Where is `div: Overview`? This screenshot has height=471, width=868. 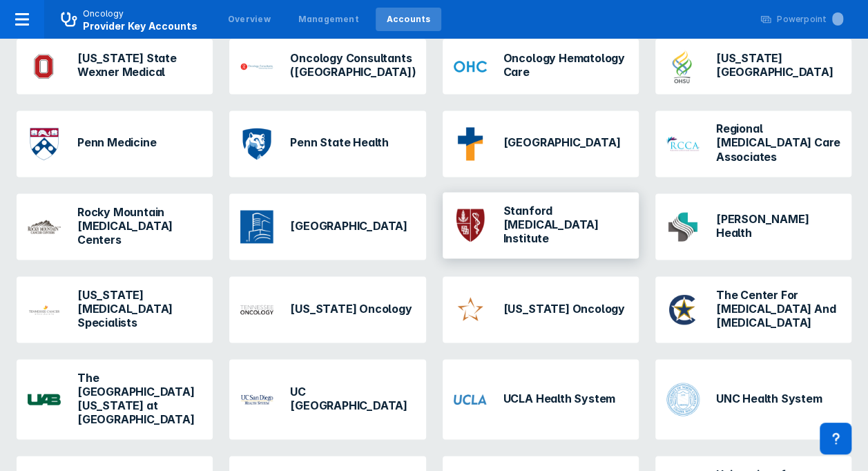 div: Overview is located at coordinates (249, 19).